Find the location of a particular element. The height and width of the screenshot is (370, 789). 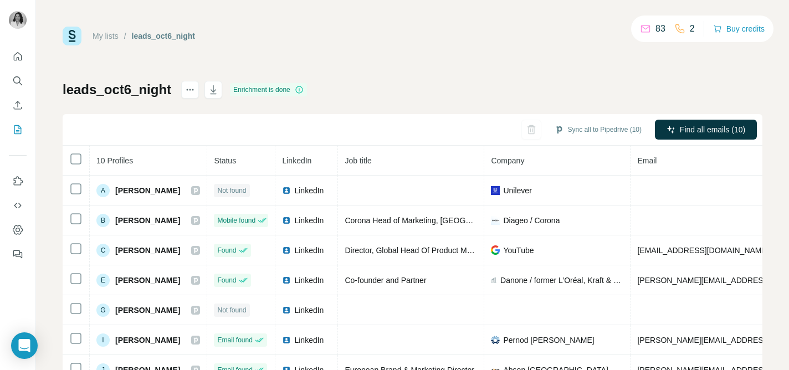

p: 2 is located at coordinates (692, 29).